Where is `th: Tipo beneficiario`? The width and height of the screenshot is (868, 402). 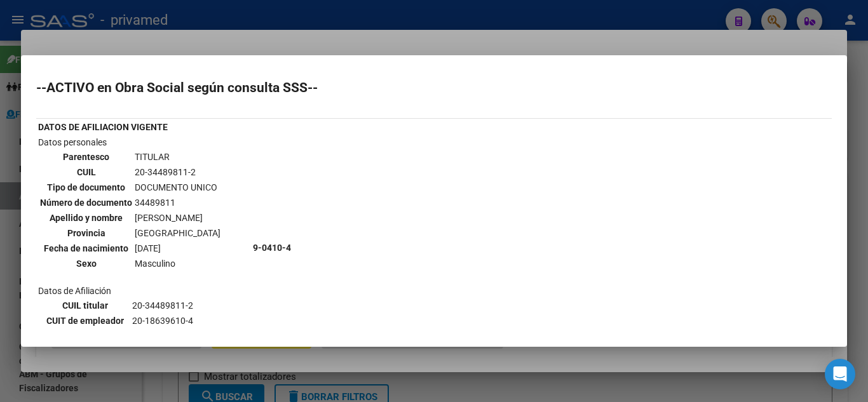 th: Tipo beneficiario is located at coordinates (85, 336).